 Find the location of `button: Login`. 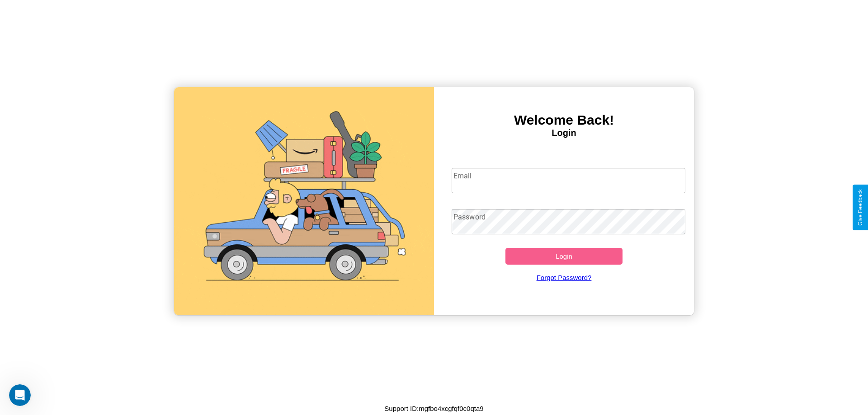

button: Login is located at coordinates (564, 256).